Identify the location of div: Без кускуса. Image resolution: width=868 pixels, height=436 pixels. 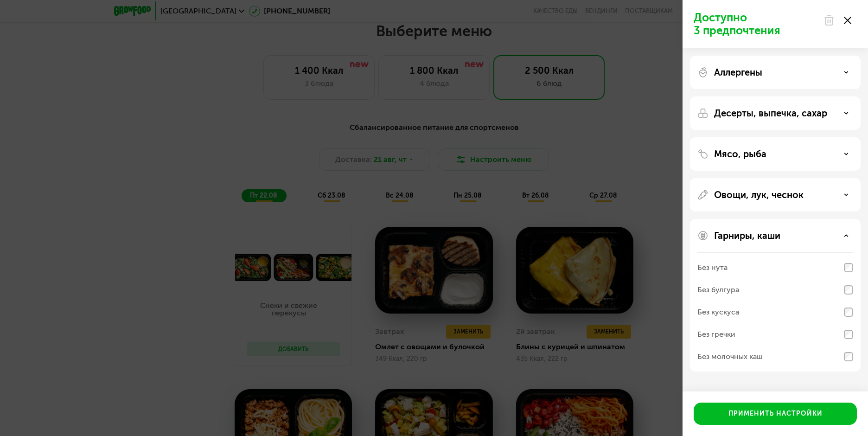
(719, 312).